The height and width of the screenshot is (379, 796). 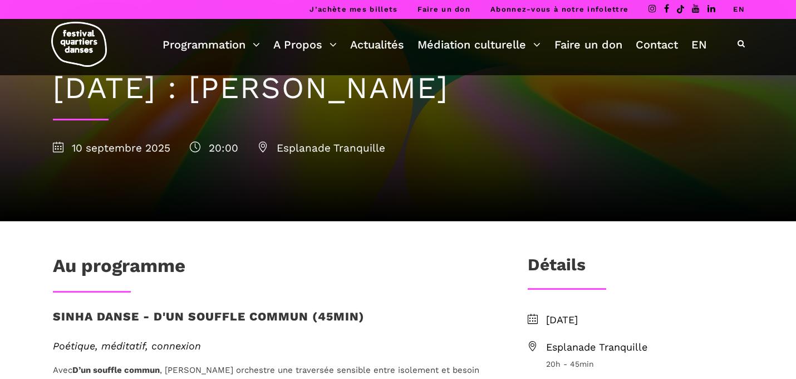 What do you see at coordinates (354, 9) in the screenshot?
I see `a: J’achète mes billets` at bounding box center [354, 9].